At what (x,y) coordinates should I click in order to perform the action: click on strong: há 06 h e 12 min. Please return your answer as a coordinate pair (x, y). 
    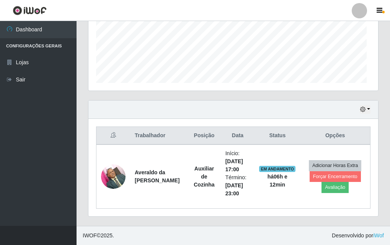
    Looking at the image, I should click on (278, 181).